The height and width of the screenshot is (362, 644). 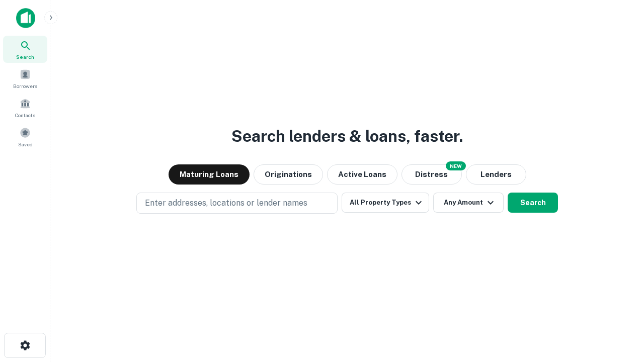 I want to click on div: Chat Widget, so click(x=619, y=306).